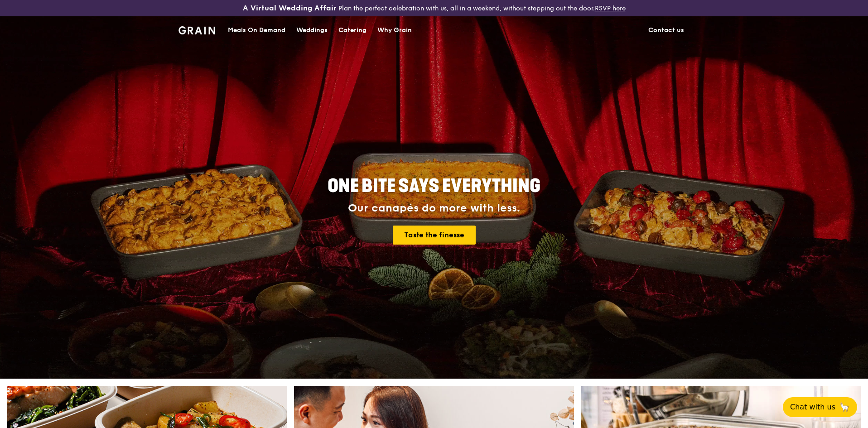 The height and width of the screenshot is (428, 868). I want to click on div: Our canapés do more with less., so click(434, 208).